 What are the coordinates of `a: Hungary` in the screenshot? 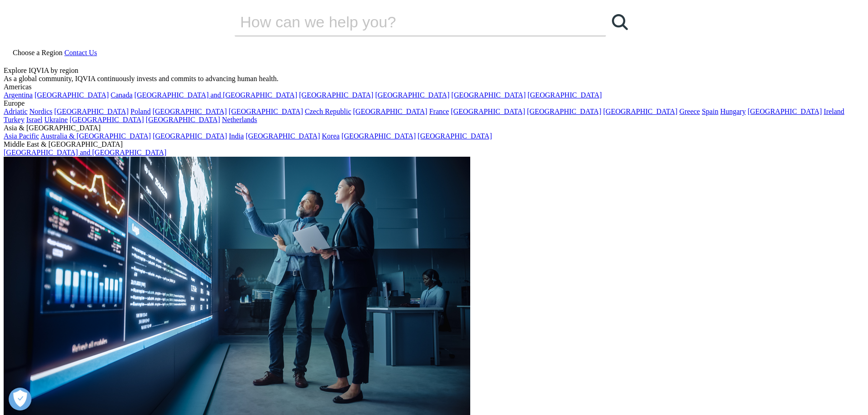 It's located at (733, 111).